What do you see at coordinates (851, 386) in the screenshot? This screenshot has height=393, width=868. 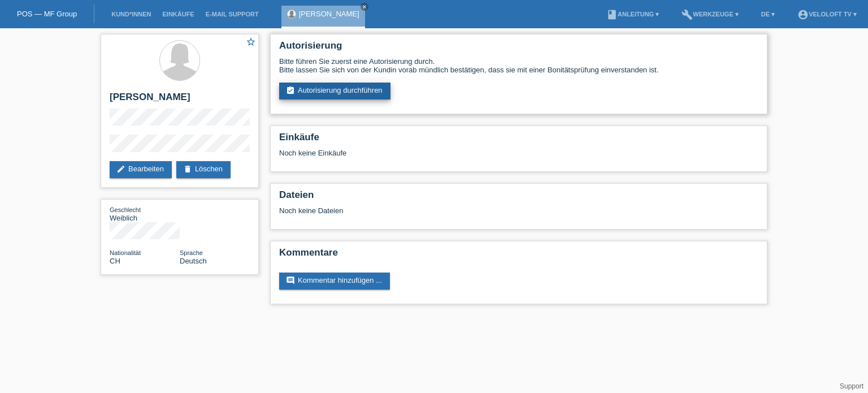 I see `a: Support` at bounding box center [851, 386].